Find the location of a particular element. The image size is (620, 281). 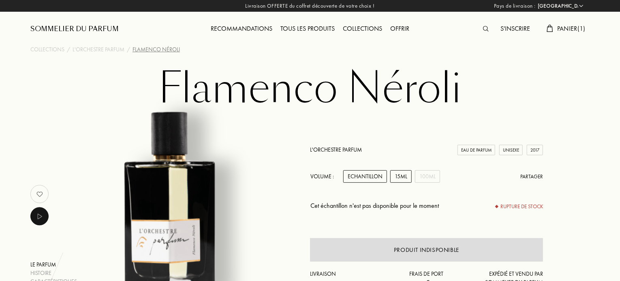

div: Rupture de stock is located at coordinates (519, 207).